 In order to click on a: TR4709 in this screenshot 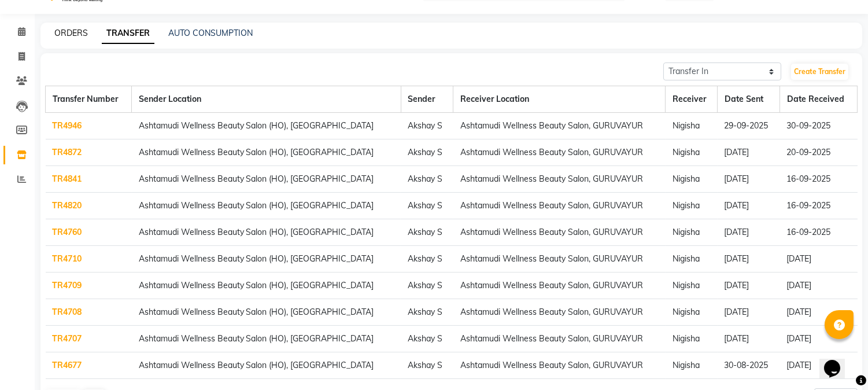, I will do `click(67, 285)`.